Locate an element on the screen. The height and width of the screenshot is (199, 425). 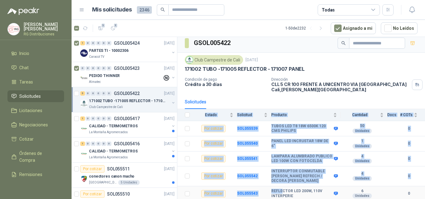
p: PEDIDO THINNER is located at coordinates (104, 76).